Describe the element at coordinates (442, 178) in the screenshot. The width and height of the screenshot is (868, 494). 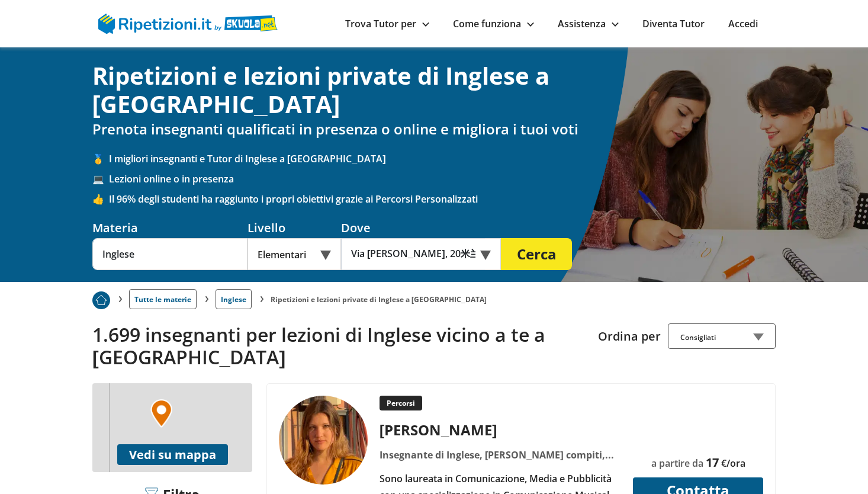
I see `span: Lezioni online o in presenza` at that location.